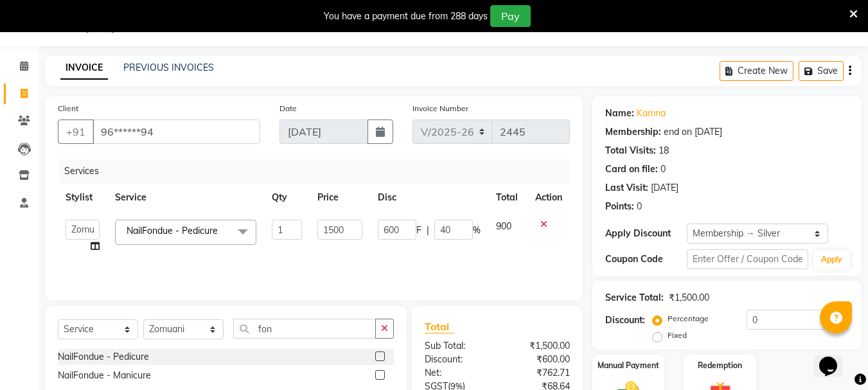 Image resolution: width=868 pixels, height=390 pixels. Describe the element at coordinates (68, 108) in the screenshot. I see `label: Client` at that location.